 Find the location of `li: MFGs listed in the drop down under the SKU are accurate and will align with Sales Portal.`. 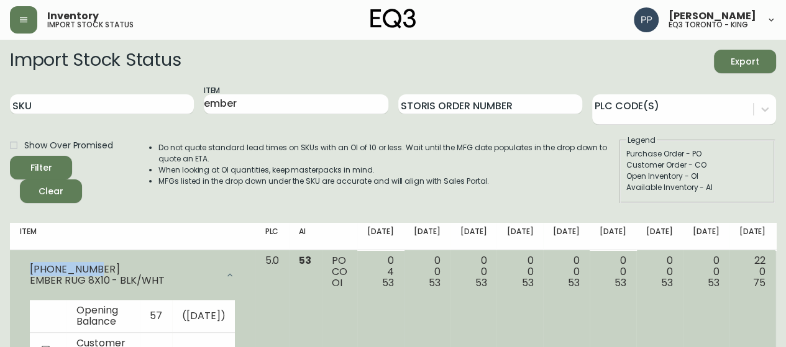

li: MFGs listed in the drop down under the SKU are accurate and will align with Sales Portal. is located at coordinates (388, 181).